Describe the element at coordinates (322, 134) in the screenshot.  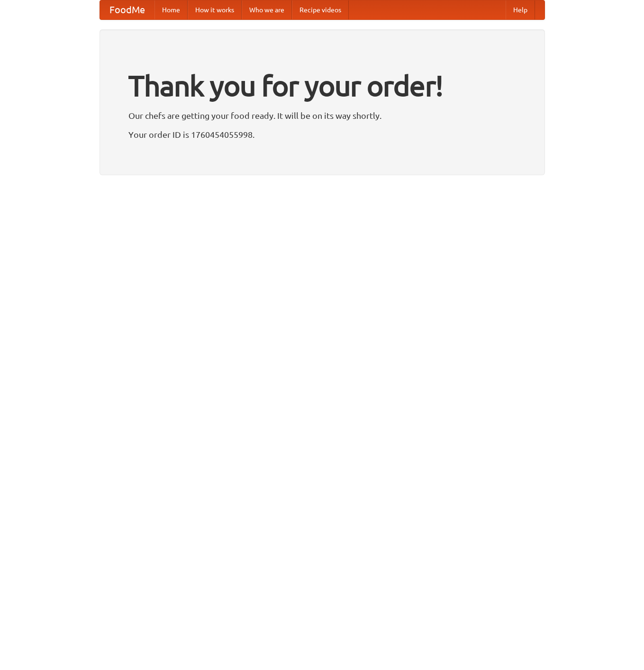
I see `p: Your order ID is 1760454055998.` at that location.